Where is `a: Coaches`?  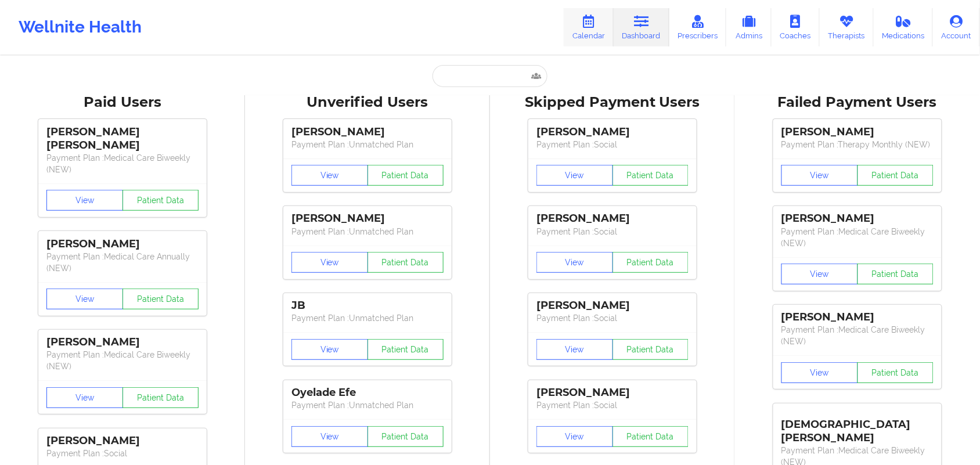
a: Coaches is located at coordinates (796, 28).